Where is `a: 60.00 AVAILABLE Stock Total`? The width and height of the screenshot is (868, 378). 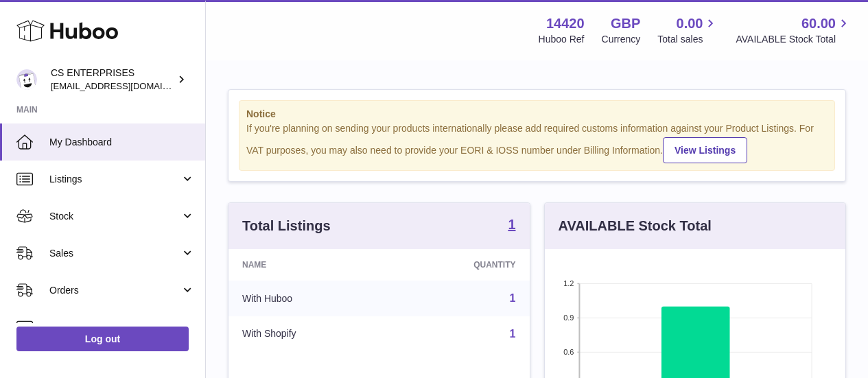
a: 60.00 AVAILABLE Stock Total is located at coordinates (793, 30).